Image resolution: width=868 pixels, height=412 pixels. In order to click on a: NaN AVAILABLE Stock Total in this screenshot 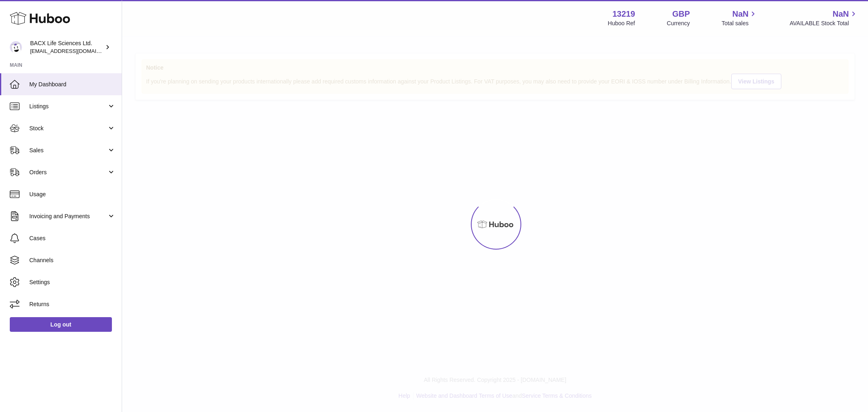, I will do `click(823, 18)`.